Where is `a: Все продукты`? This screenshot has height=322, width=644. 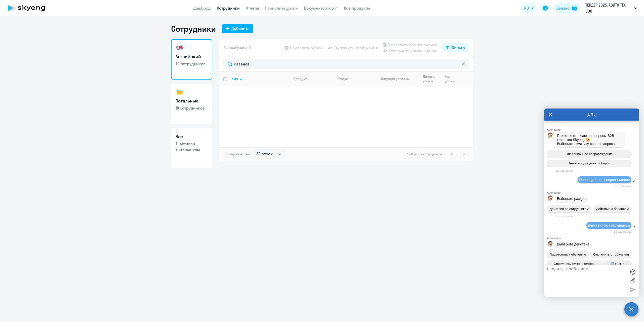 a: Все продукты is located at coordinates (357, 8).